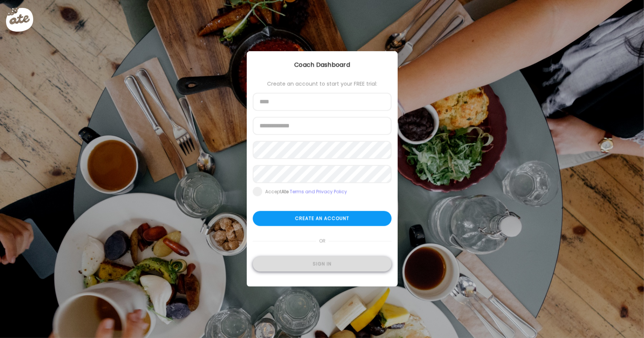 This screenshot has height=338, width=644. I want to click on div: Create an account to start your FREE trial:, so click(322, 84).